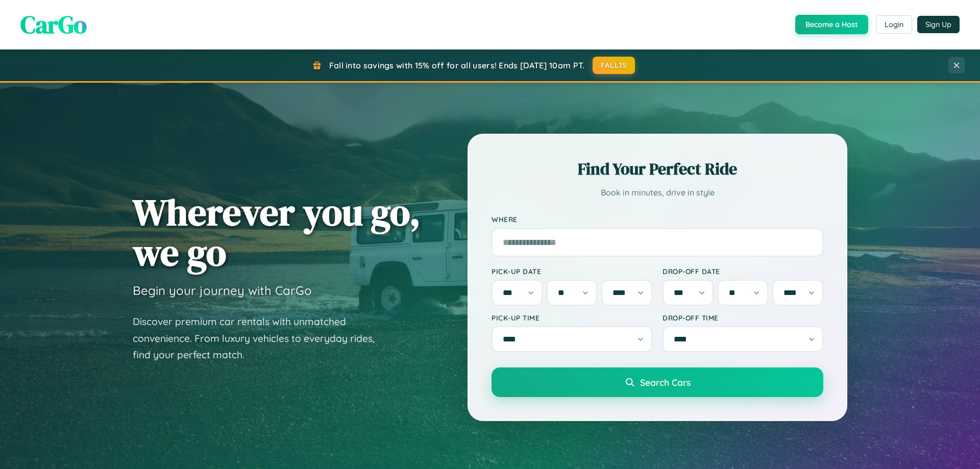 The width and height of the screenshot is (980, 469). I want to click on p: Discover premium car rentals with unmatched convenience. From luxury vehicles to everyday rides, ..., so click(260, 339).